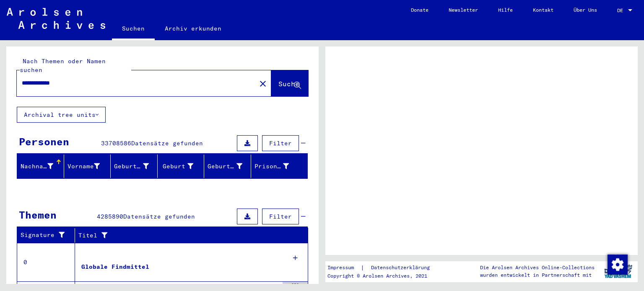 Image resolution: width=644 pixels, height=291 pixels. What do you see at coordinates (133, 29) in the screenshot?
I see `a: Suchen` at bounding box center [133, 29].